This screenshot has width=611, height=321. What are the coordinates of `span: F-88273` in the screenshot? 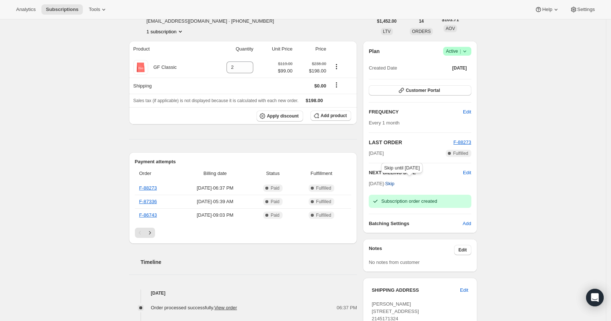 It's located at (462, 142).